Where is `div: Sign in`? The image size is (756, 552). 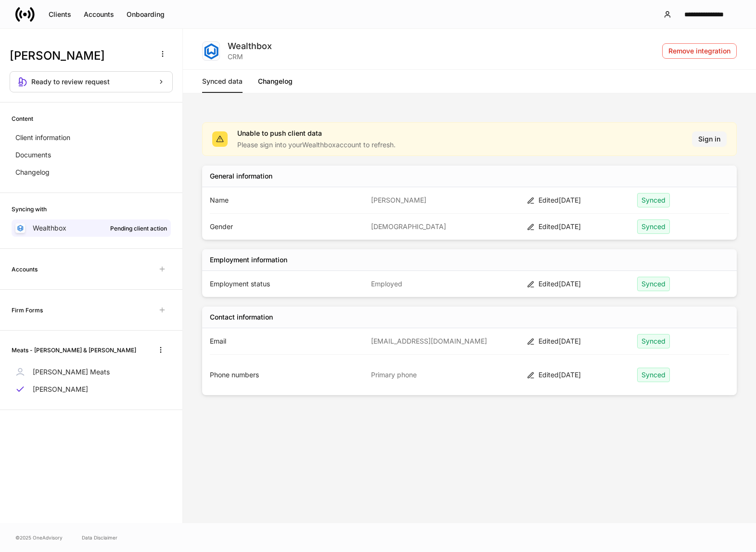
div: Sign in is located at coordinates (709, 139).